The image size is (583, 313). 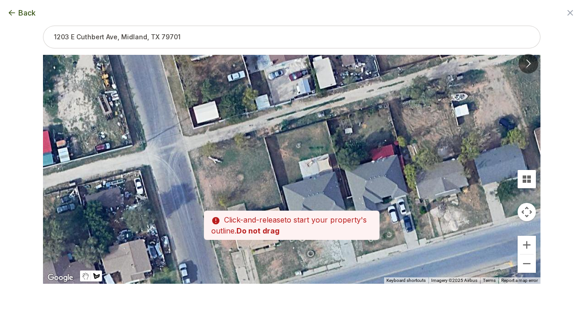 I want to click on button: Stop drawing, so click(x=85, y=276).